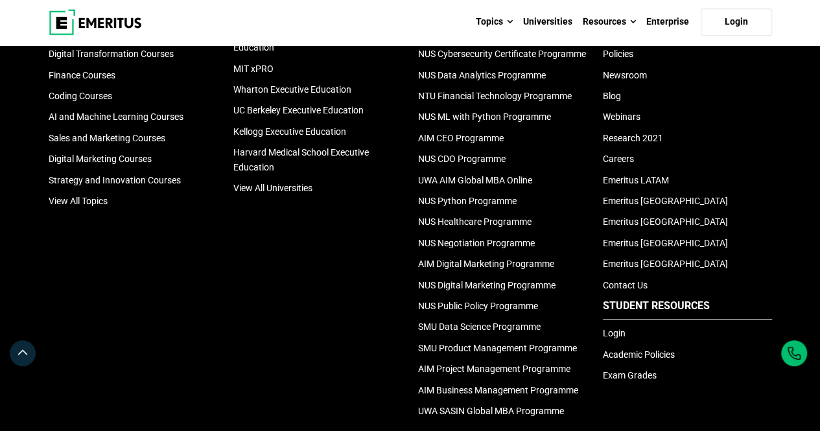 The height and width of the screenshot is (431, 820). Describe the element at coordinates (111, 54) in the screenshot. I see `a: Digital Transformation Courses` at that location.